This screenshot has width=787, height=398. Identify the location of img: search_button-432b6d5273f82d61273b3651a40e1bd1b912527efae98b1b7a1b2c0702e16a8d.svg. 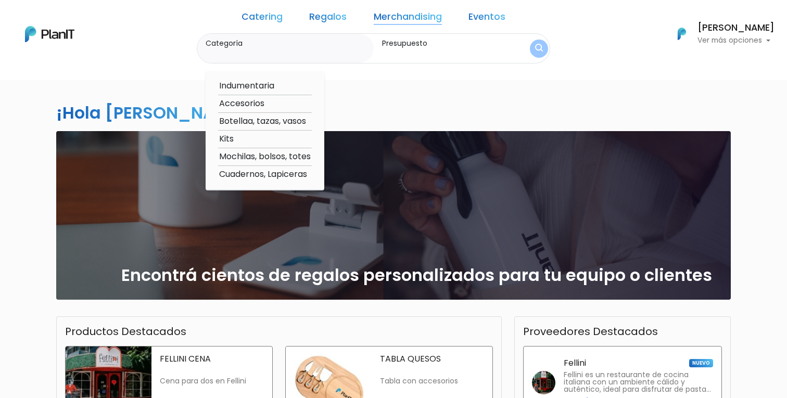
(539, 48).